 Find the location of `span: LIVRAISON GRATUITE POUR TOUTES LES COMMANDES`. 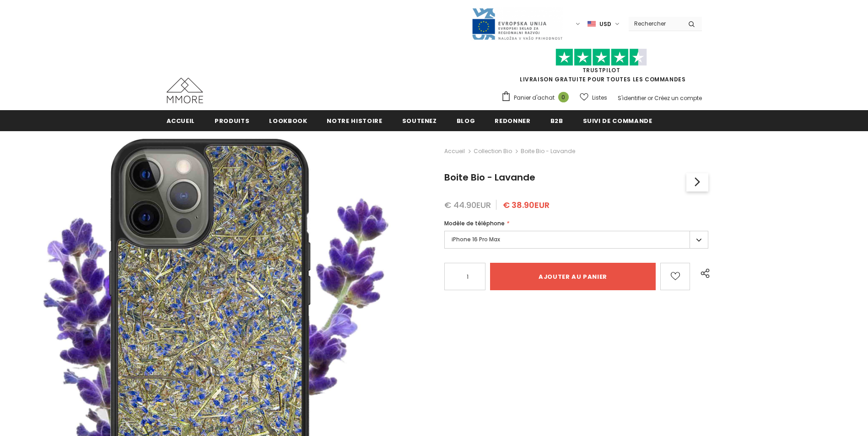

span: LIVRAISON GRATUITE POUR TOUTES LES COMMANDES is located at coordinates (601, 67).